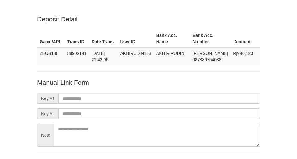 The image size is (297, 159). Describe the element at coordinates (172, 38) in the screenshot. I see `th: Bank Acc. Name` at that location.